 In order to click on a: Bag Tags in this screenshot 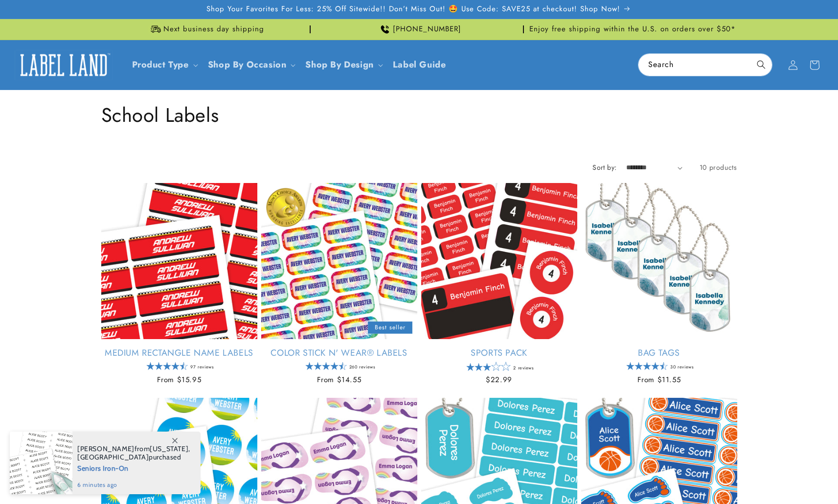, I will do `click(659, 353)`.